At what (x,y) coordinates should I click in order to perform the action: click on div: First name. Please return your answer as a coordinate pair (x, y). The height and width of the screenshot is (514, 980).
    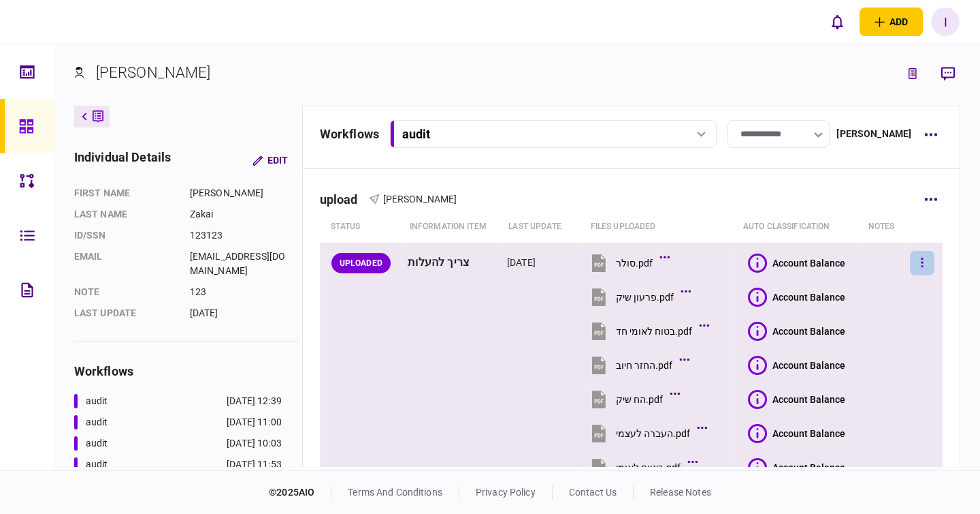
    Looking at the image, I should click on (125, 193).